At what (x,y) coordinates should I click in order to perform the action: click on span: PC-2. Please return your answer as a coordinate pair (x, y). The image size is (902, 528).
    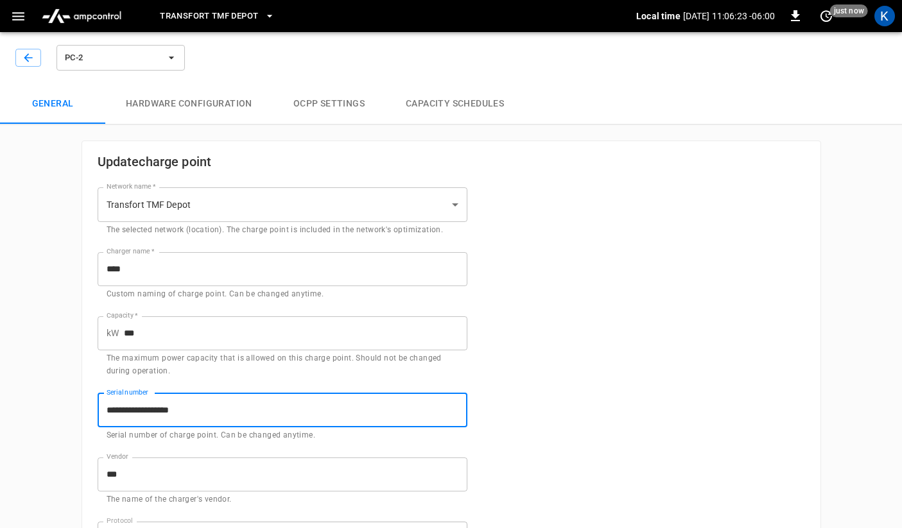
    Looking at the image, I should click on (112, 58).